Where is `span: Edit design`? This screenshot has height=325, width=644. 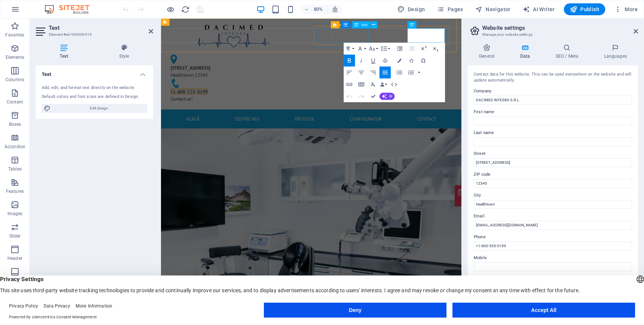
span: Edit design is located at coordinates (99, 108).